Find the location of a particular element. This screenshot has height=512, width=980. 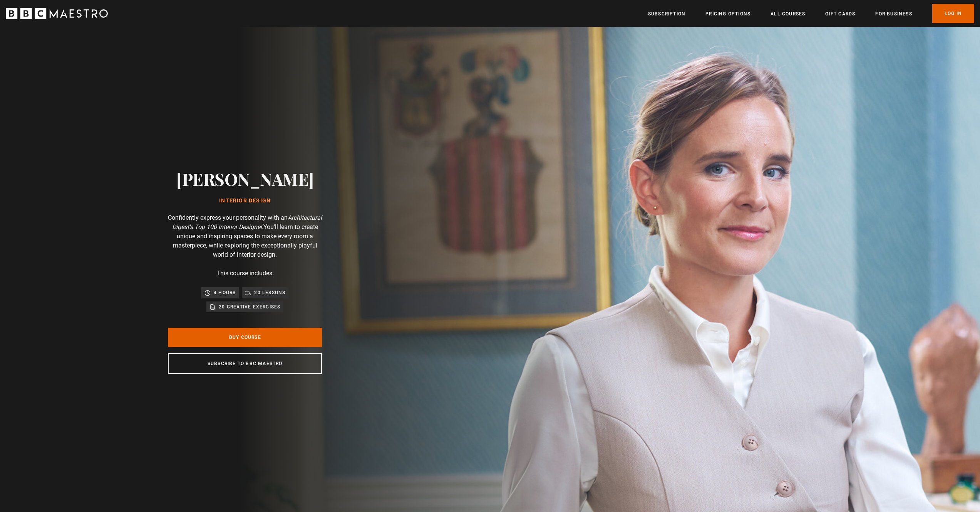

a: Subscription is located at coordinates (667, 14).